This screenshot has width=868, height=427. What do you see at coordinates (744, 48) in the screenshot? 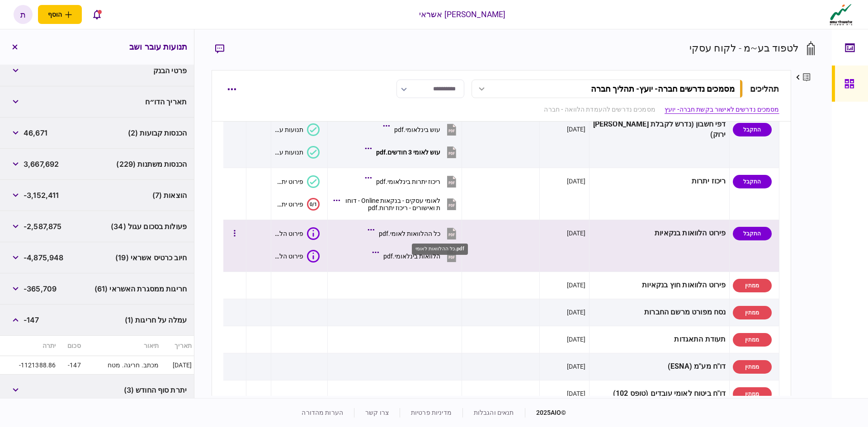
I see `div: לטפוד בע~מ - לקוח עסקי` at bounding box center [744, 48].